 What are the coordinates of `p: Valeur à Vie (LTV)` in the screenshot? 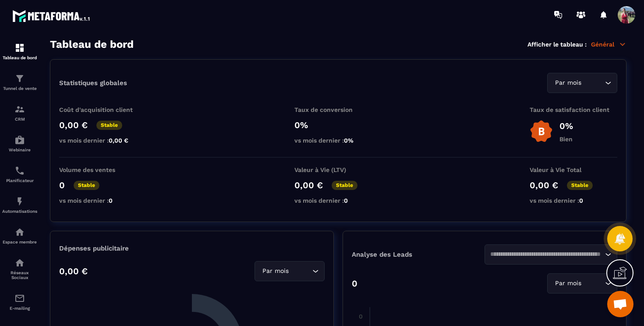 It's located at (338, 170).